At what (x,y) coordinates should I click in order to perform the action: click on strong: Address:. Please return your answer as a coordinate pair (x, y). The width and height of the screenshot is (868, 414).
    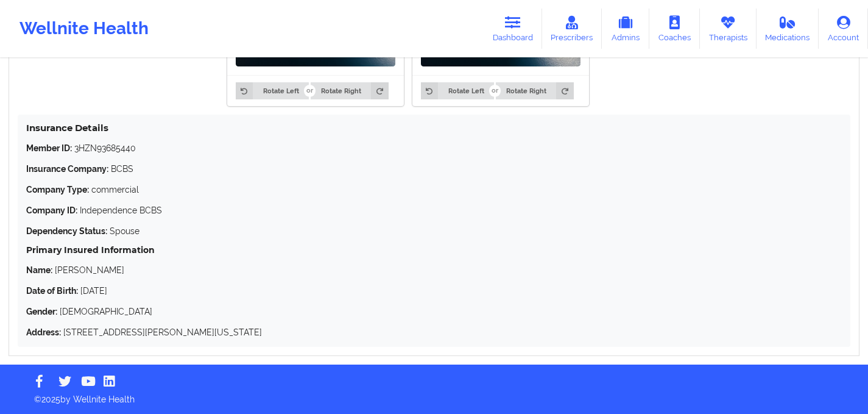
    Looking at the image, I should click on (43, 332).